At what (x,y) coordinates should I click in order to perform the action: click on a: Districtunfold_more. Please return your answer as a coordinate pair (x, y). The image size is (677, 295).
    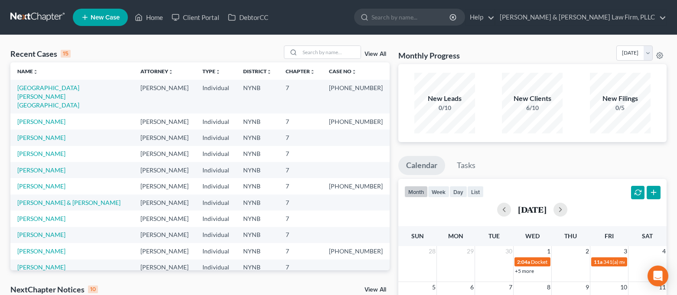
    Looking at the image, I should click on (257, 71).